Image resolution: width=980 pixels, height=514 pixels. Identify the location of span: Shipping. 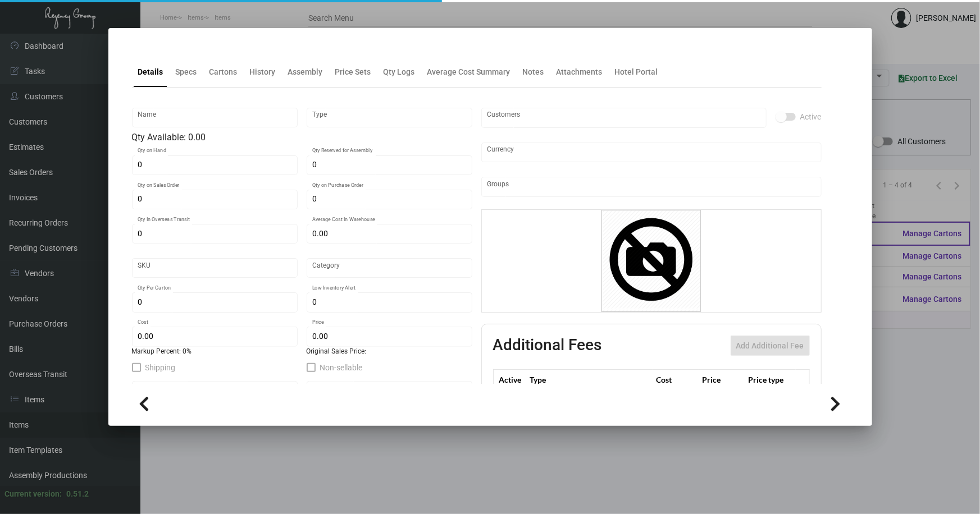
(160, 368).